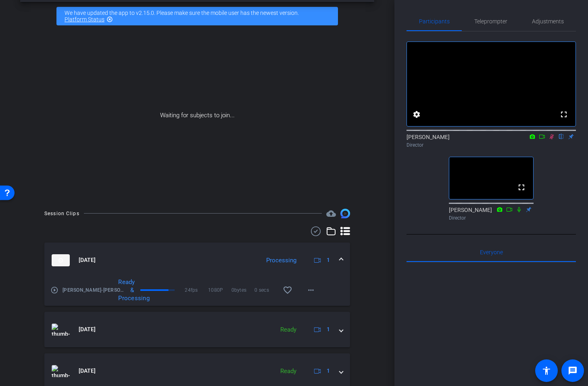  What do you see at coordinates (548, 21) in the screenshot?
I see `span: Adjustments` at bounding box center [548, 21].